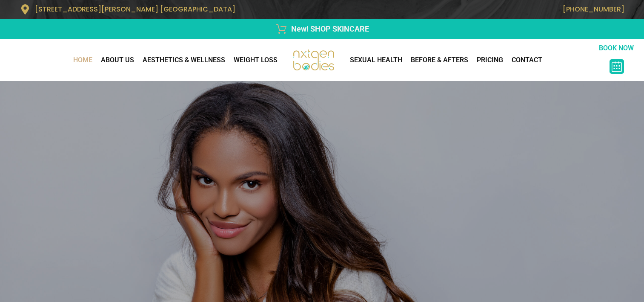 The height and width of the screenshot is (302, 644). What do you see at coordinates (83, 60) in the screenshot?
I see `a: Home` at bounding box center [83, 60].